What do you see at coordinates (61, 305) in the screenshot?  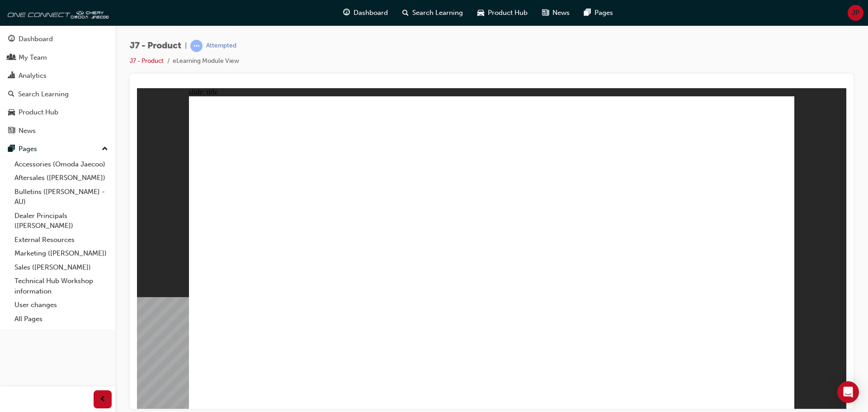 I see `a: User changes` at bounding box center [61, 305].